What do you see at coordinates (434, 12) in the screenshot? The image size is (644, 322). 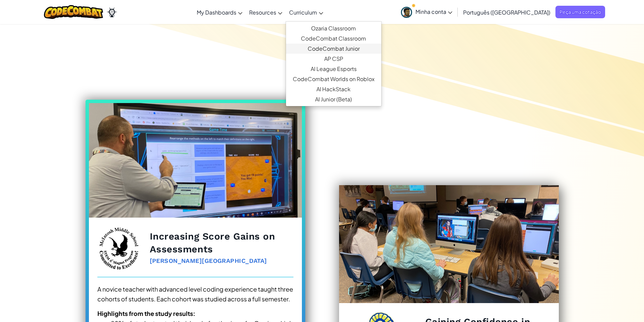 I see `span: Minha conta` at bounding box center [434, 12].